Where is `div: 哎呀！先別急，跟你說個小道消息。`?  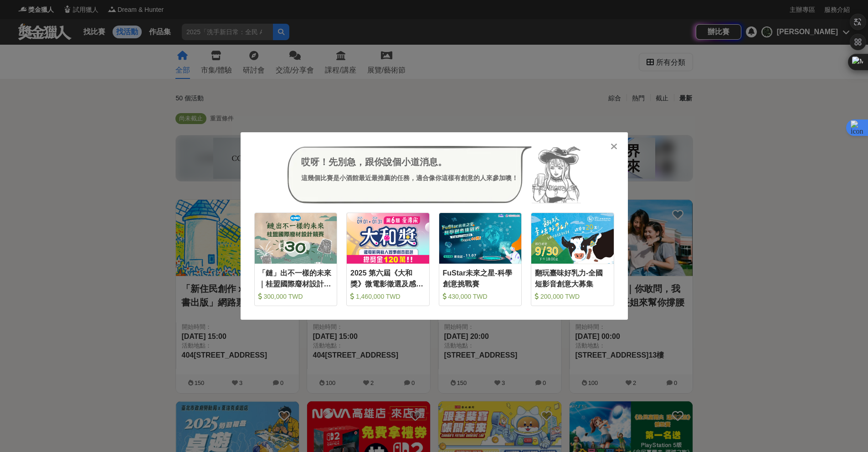 div: 哎呀！先別急，跟你說個小道消息。 is located at coordinates (409, 162).